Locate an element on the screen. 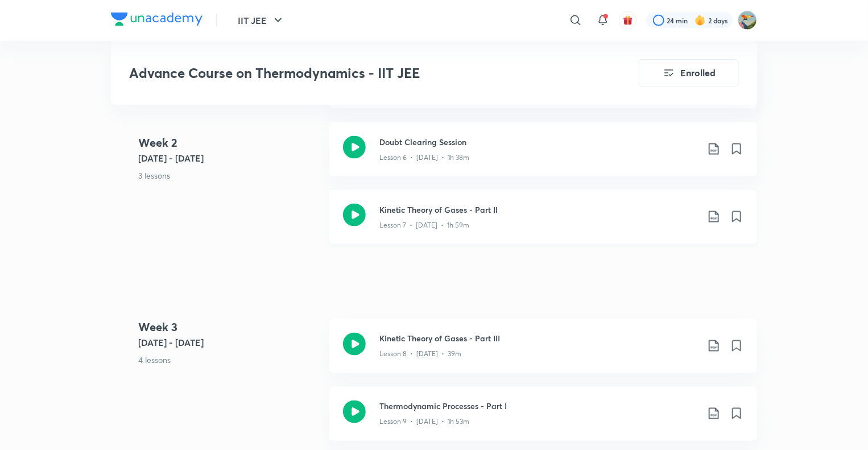  h3: Doubt Clearing Session is located at coordinates (539, 141).